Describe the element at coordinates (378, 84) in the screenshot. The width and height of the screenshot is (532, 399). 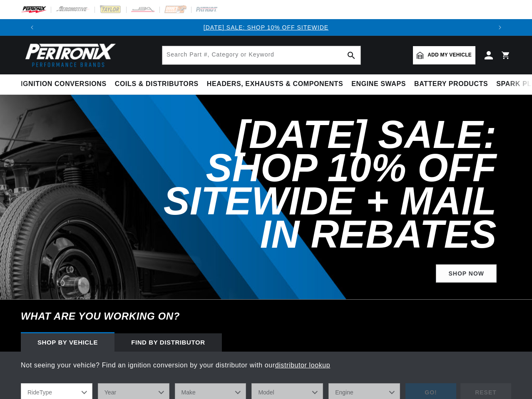
I see `span: Engine Swaps` at that location.